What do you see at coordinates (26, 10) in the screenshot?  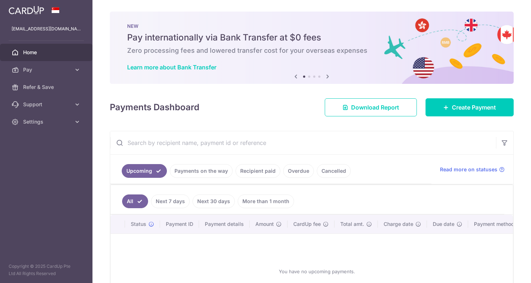 I see `img: CardUp` at bounding box center [26, 10].